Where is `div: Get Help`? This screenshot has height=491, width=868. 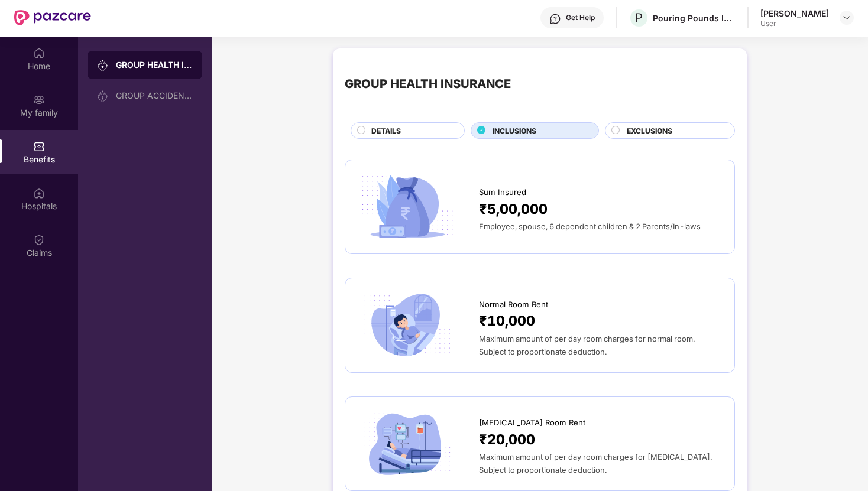 div: Get Help is located at coordinates (580, 17).